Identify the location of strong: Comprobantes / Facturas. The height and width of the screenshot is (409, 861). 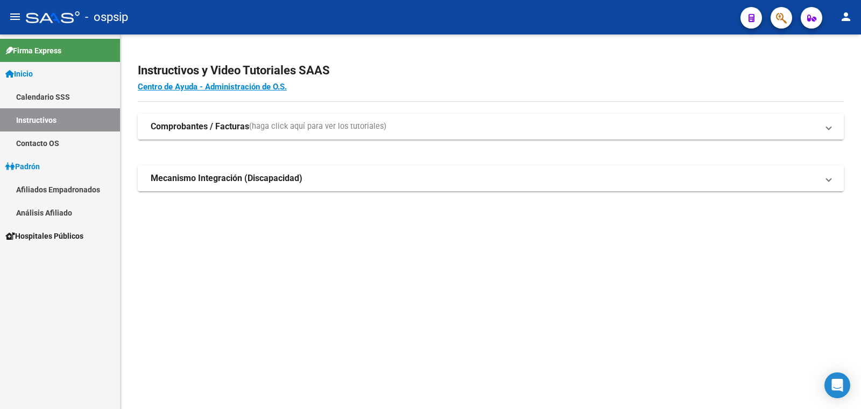
(200, 127).